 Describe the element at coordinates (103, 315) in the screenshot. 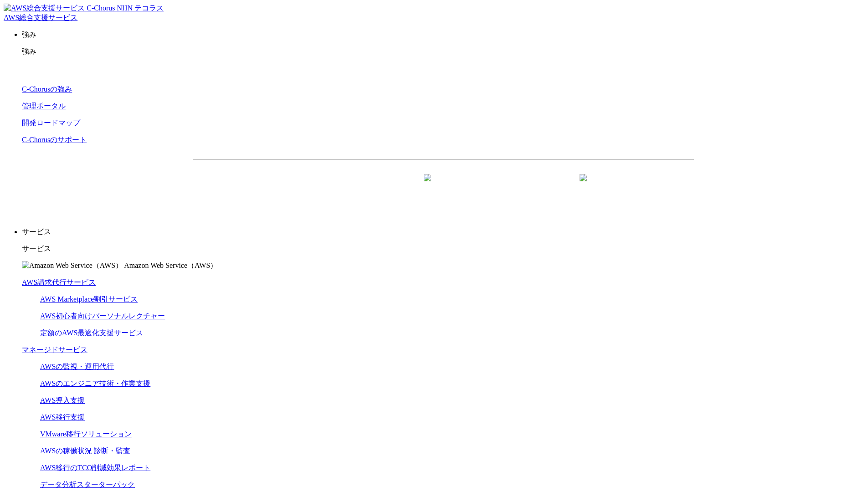

I see `a: AWS初心者向けパーソナルレクチャー` at that location.